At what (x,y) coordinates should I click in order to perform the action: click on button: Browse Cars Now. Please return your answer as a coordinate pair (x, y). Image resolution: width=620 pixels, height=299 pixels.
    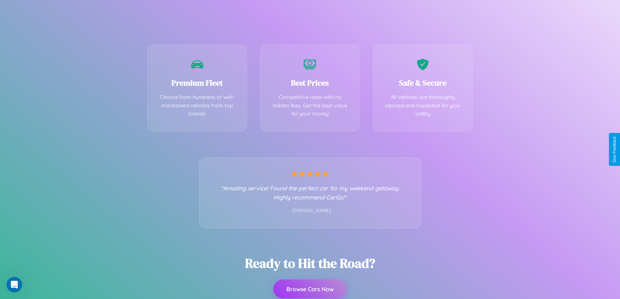
    Looking at the image, I should click on (310, 289).